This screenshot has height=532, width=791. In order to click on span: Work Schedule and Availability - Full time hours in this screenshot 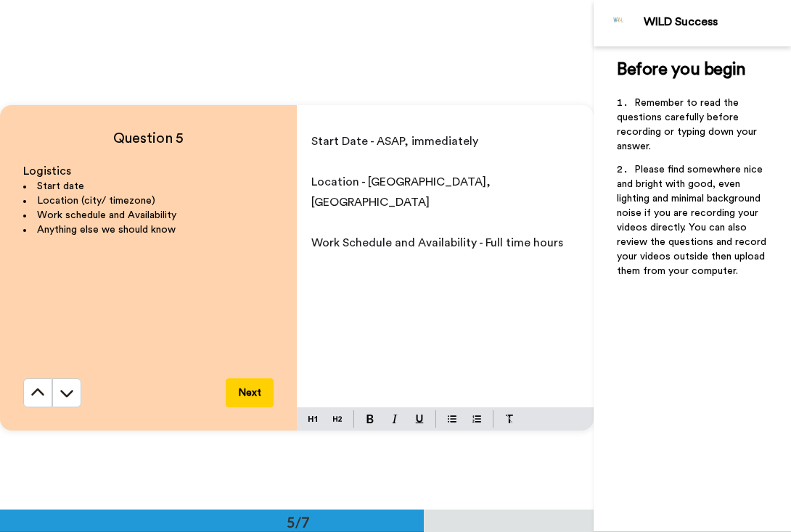, I will do `click(437, 243)`.